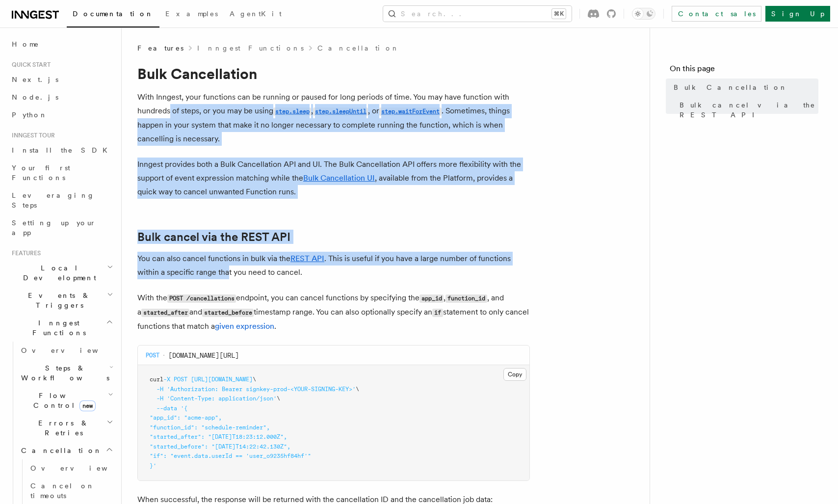  What do you see at coordinates (53, 200) in the screenshot?
I see `span: Leveraging Steps` at bounding box center [53, 200].